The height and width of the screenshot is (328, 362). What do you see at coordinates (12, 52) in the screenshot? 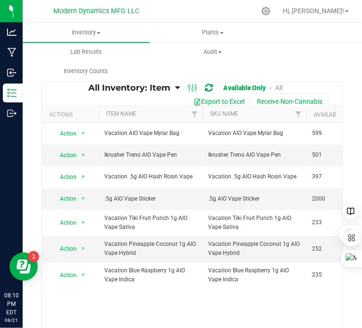
I see `inline-svg: Manufacturing` at bounding box center [12, 52].